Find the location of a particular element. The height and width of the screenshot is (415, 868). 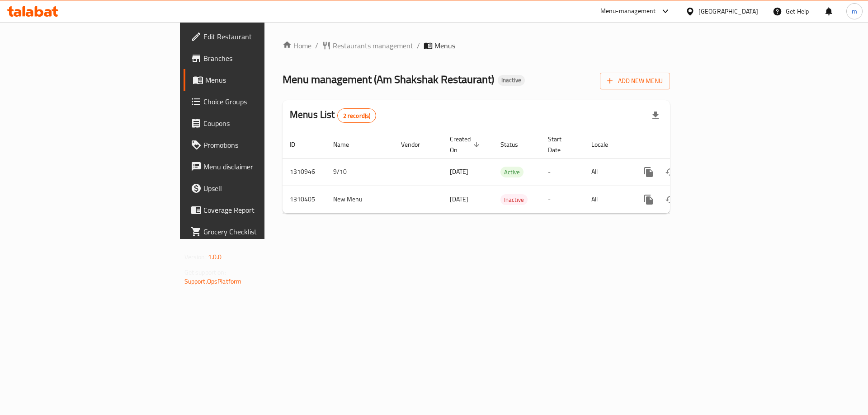

span: Add New Menu is located at coordinates (635, 81).